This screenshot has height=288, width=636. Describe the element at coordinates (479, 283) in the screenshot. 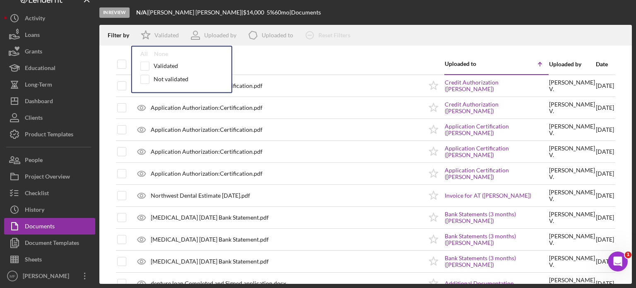

I see `a: Additional Documentation` at that location.